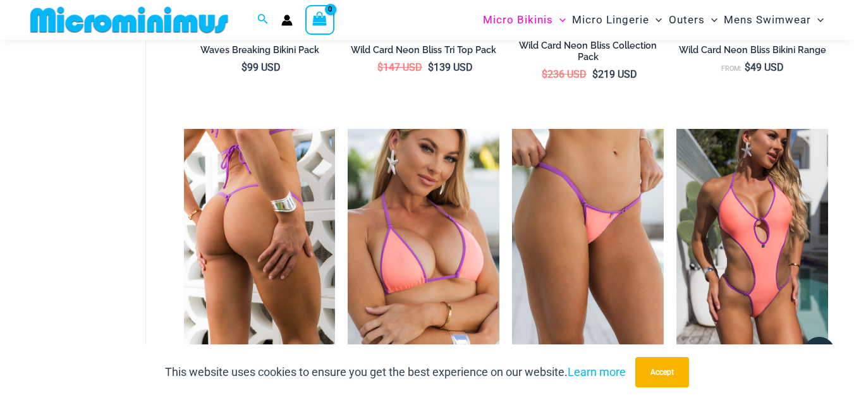  I want to click on img: Wild Card Neon Bliss 312 Top 03, so click(423, 243).